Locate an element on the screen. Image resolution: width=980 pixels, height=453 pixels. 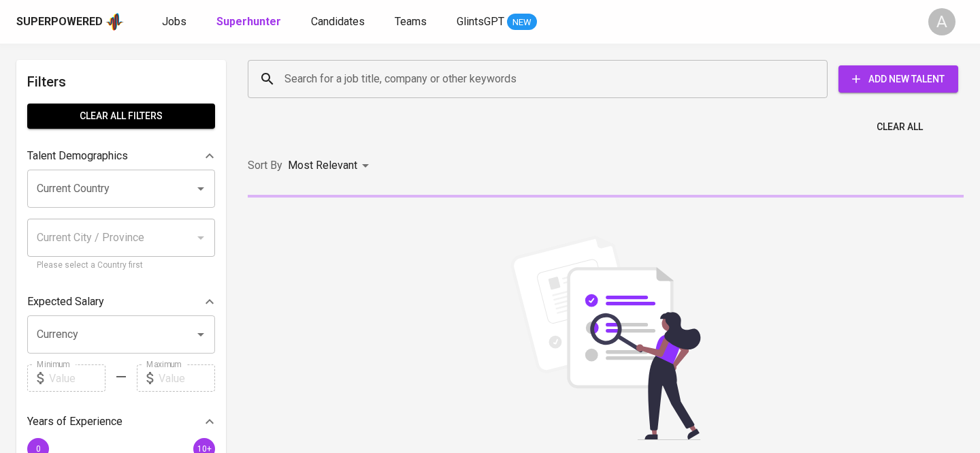
div: Talent Demographics is located at coordinates (121, 156).